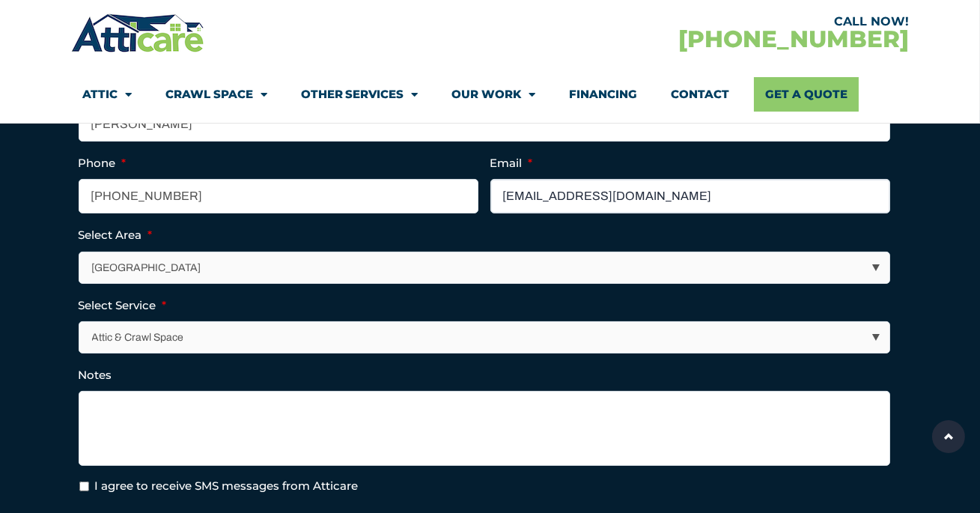  Describe the element at coordinates (95, 375) in the screenshot. I see `label: Notes` at that location.